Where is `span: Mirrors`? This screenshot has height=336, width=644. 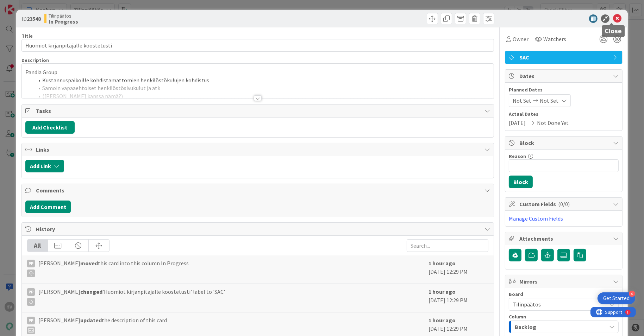 span: Mirrors is located at coordinates (564, 281).